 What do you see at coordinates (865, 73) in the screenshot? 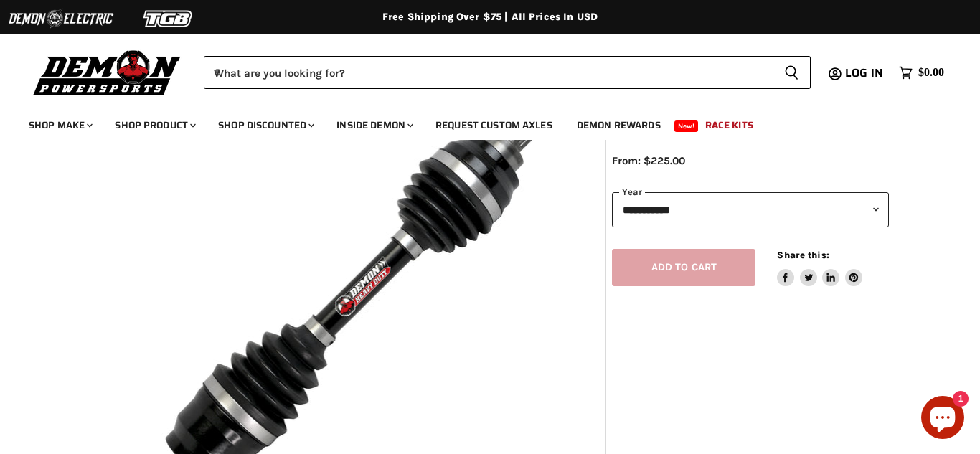
I see `a: Log in` at bounding box center [865, 73].